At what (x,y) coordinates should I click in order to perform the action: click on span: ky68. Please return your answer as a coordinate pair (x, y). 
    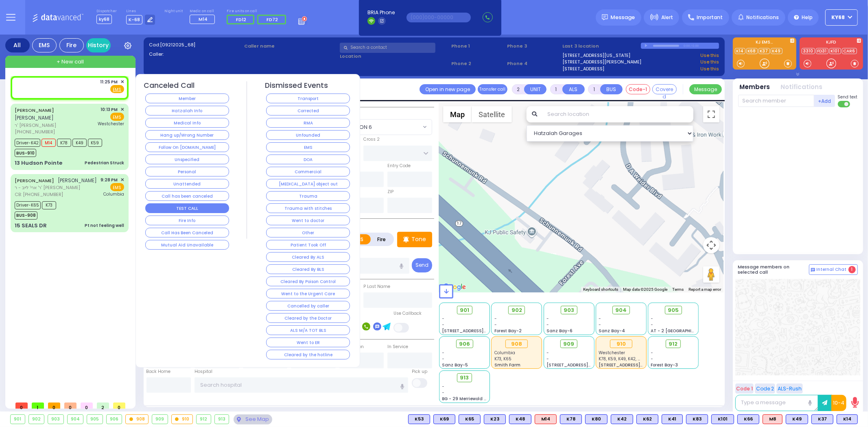
    Looking at the image, I should click on (104, 19).